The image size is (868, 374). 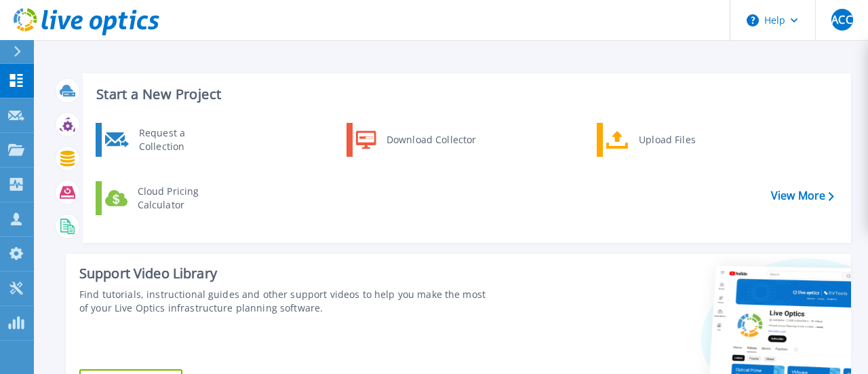 I want to click on a: Request a Collection, so click(x=164, y=140).